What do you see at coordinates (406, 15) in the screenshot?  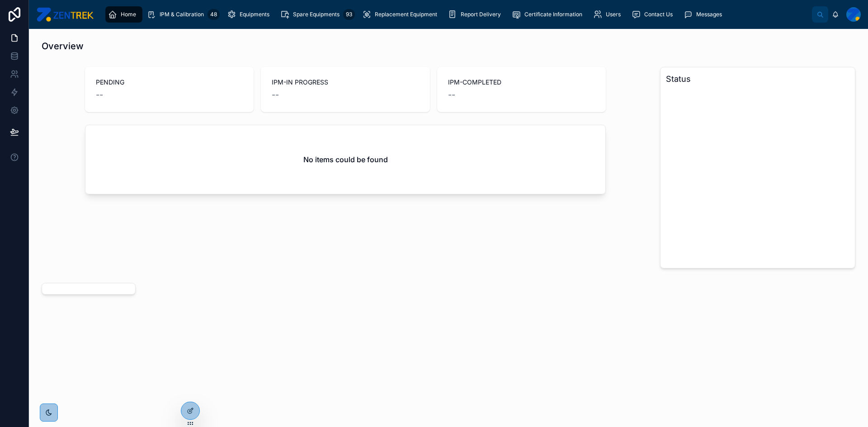 I see `span: Replacement Equipment` at bounding box center [406, 15].